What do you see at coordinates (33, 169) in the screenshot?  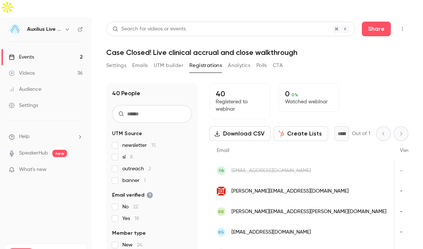 I see `span: What's new` at bounding box center [33, 169].